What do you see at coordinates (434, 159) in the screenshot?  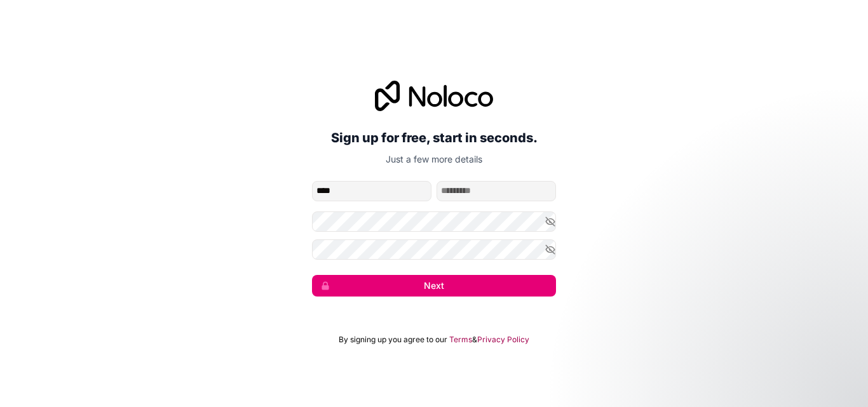 I see `p: Just a few more details` at bounding box center [434, 159].